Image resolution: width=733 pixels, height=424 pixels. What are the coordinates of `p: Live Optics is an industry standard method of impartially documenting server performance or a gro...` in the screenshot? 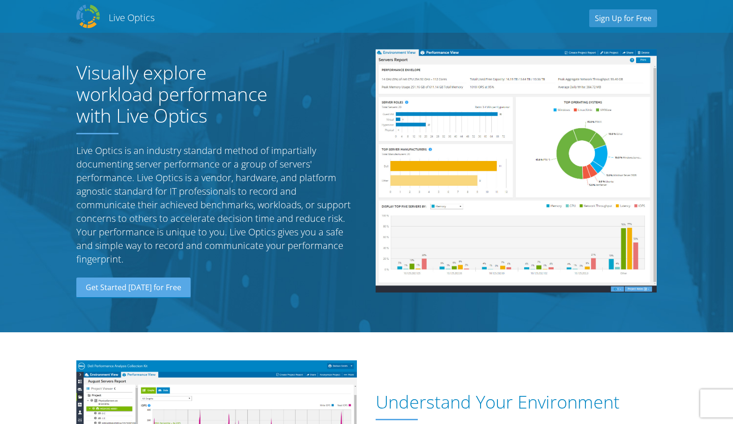 It's located at (217, 205).